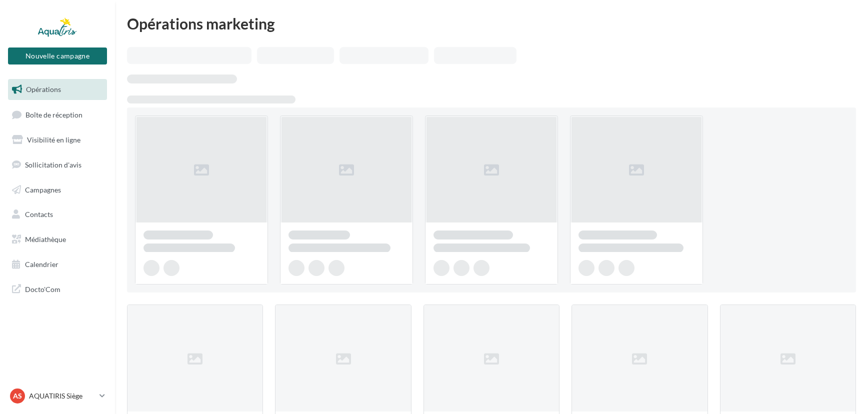  I want to click on div: Opérations marketing, so click(492, 24).